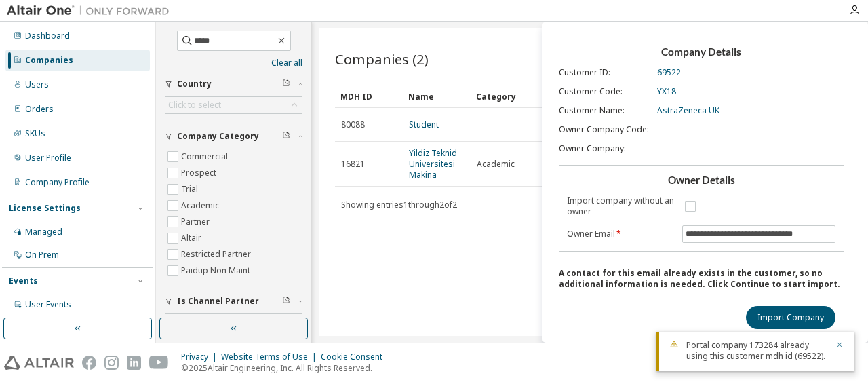 The image size is (868, 382). What do you see at coordinates (437, 96) in the screenshot?
I see `div: Name` at bounding box center [437, 96].